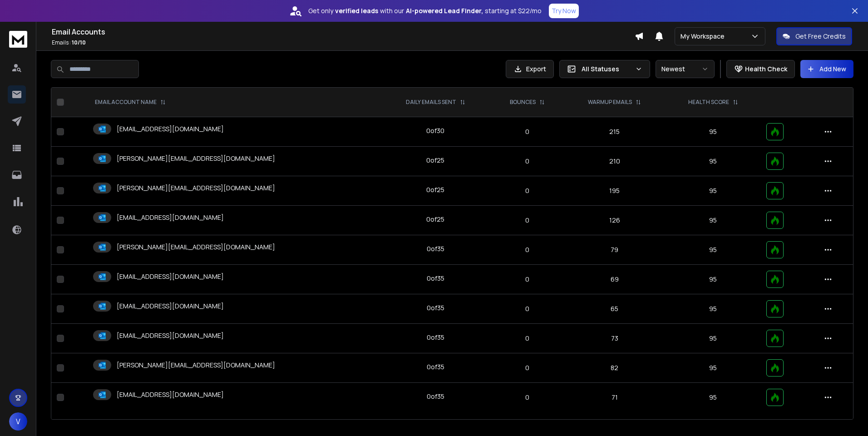 The height and width of the screenshot is (436, 868). What do you see at coordinates (18, 39) in the screenshot?
I see `img: logo` at bounding box center [18, 39].